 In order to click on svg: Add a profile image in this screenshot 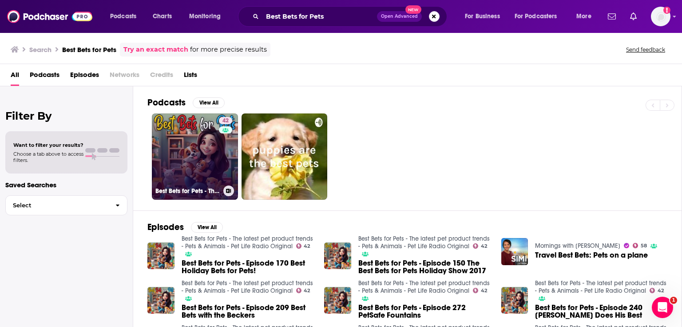, I will do `click(667, 10)`.